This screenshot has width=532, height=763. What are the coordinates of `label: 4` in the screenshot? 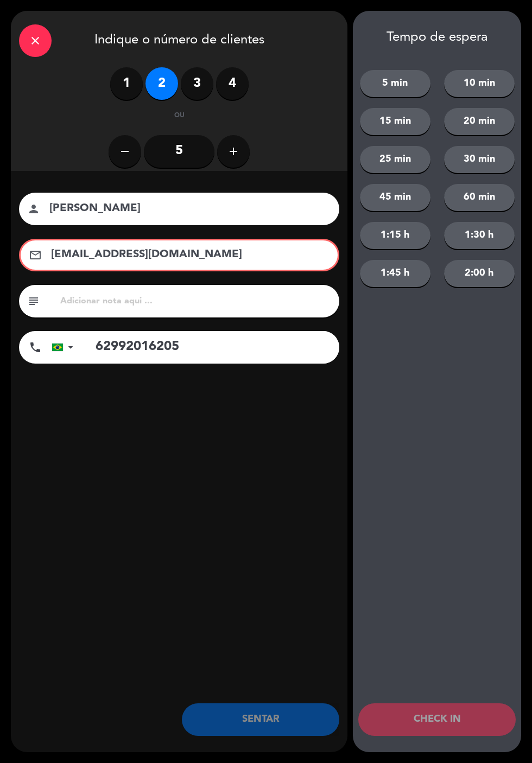 It's located at (232, 84).